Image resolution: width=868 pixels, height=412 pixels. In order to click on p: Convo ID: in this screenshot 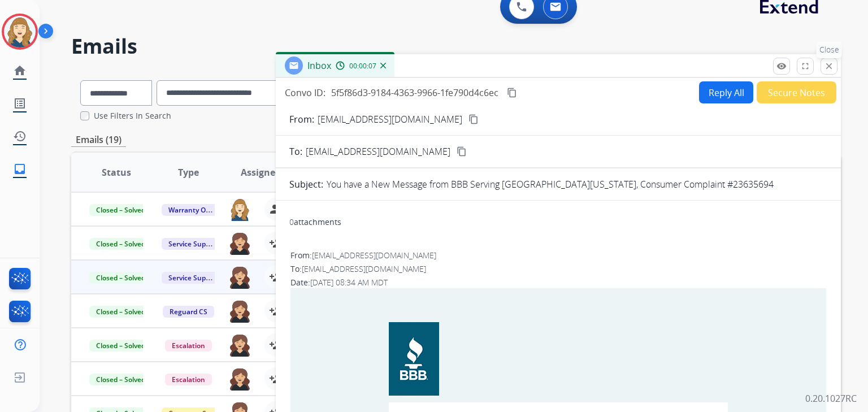, I will do `click(305, 93)`.